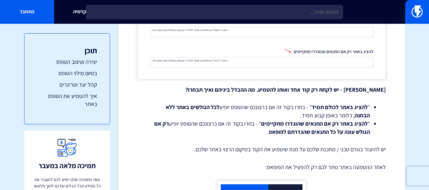 This screenshot has height=190, width=429. Describe the element at coordinates (67, 100) in the screenshot. I see `a: איך להטמיע את הטופס באתר` at that location.